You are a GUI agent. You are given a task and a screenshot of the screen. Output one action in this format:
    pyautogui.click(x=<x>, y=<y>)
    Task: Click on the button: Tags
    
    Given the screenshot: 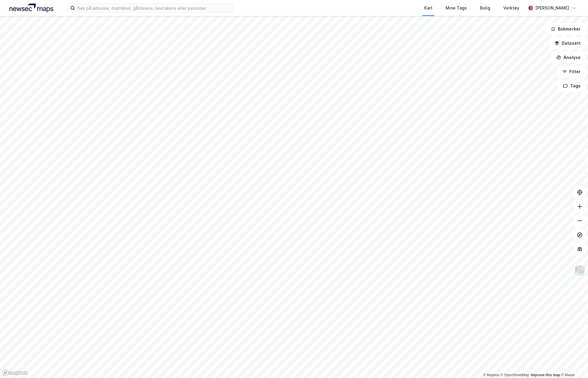 What is the action you would take?
    pyautogui.click(x=572, y=86)
    